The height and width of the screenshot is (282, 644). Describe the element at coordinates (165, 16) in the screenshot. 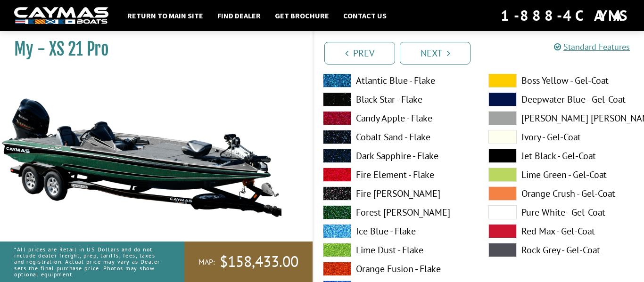

I see `a: Return to main site` at that location.